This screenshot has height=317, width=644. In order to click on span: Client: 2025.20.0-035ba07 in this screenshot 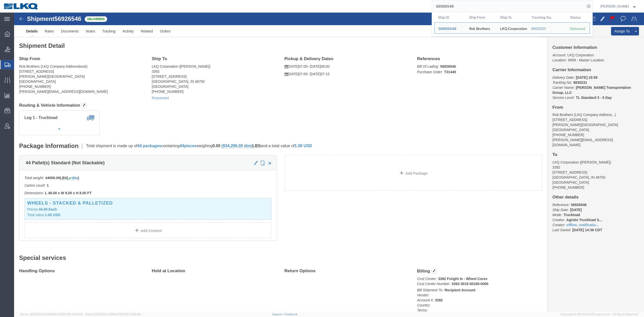, I will do `click(113, 314)`.